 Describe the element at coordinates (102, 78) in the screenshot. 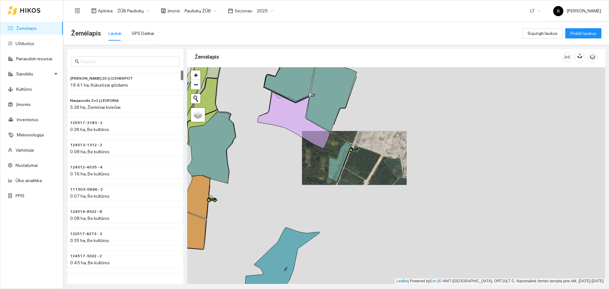

I see `span: Prie Gudaičio 20 || DZHEKPOT` at that location.